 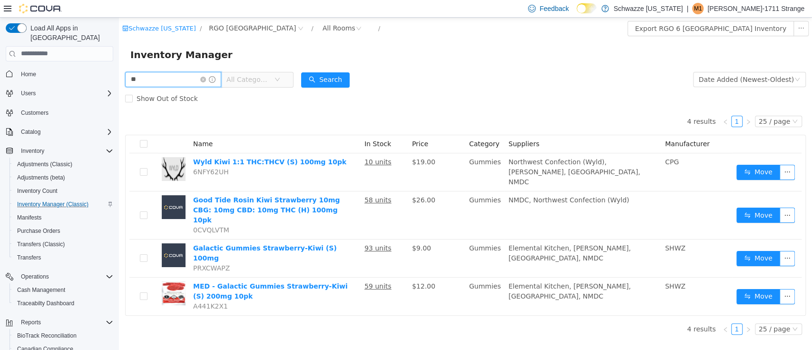 I want to click on i: icon: close-circle, so click(x=84, y=62).